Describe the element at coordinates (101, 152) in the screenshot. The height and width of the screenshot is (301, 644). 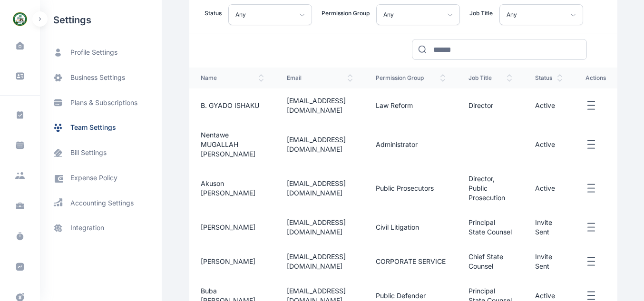
I see `a: bill settings` at that location.